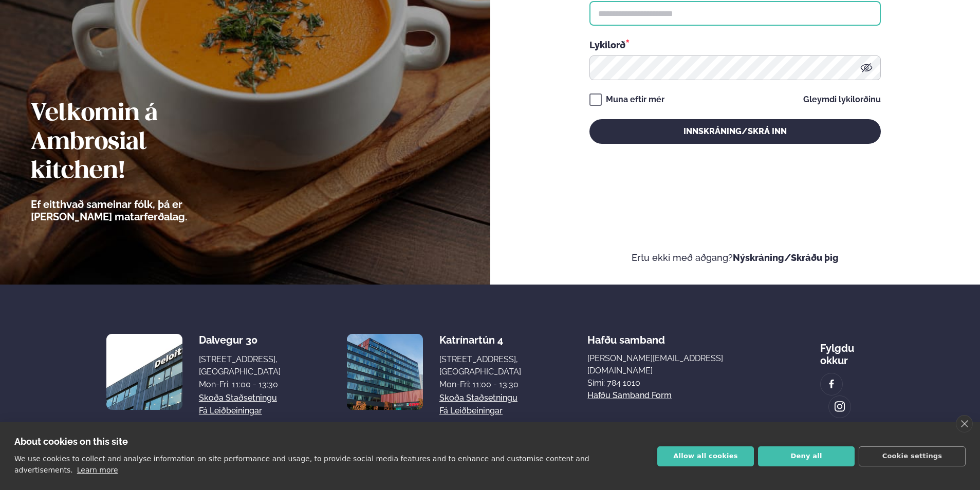 This screenshot has height=490, width=980. I want to click on p: Ertu ekki með aðgang?, so click(736, 257).